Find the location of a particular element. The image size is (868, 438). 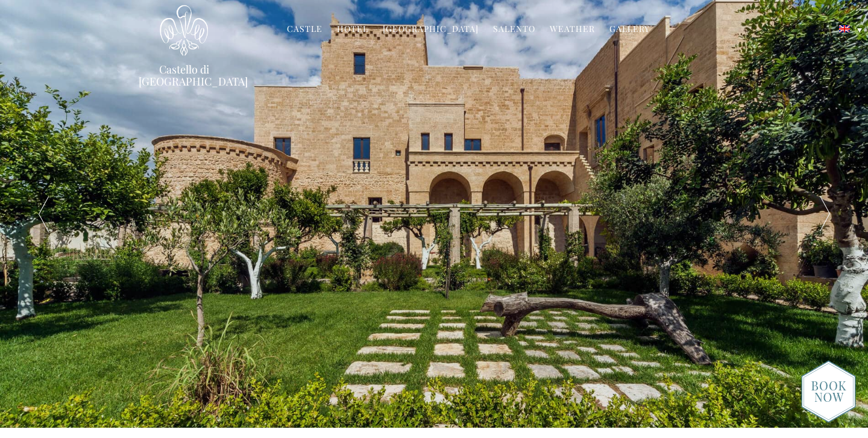

img: Castello di Ugento is located at coordinates (184, 30).